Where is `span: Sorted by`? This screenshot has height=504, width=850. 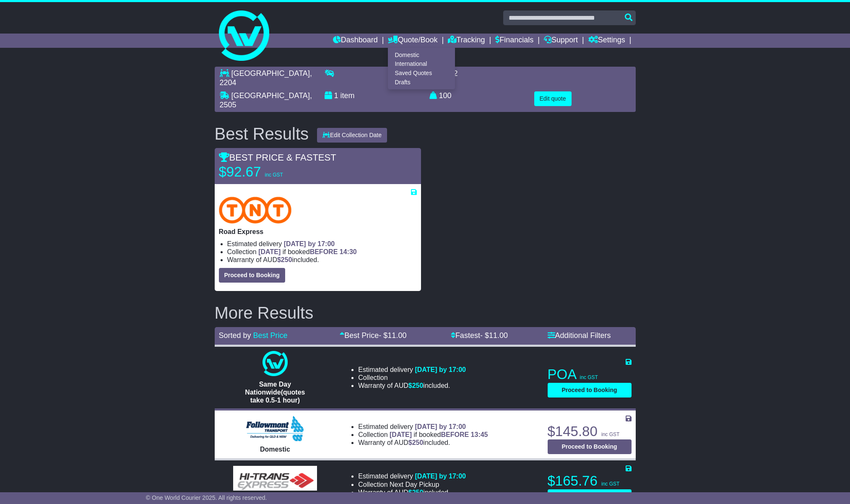 span: Sorted by is located at coordinates (235, 336).